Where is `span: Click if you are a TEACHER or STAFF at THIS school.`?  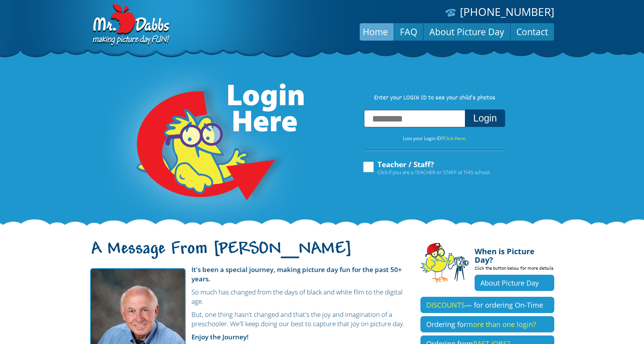
span: Click if you are a TEACHER or STAFF at THIS school. is located at coordinates (434, 172).